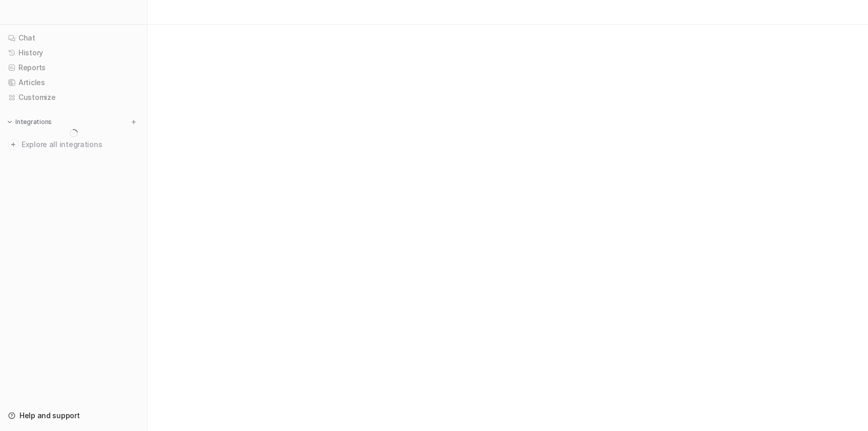  Describe the element at coordinates (134, 122) in the screenshot. I see `img: menu_add.svg` at that location.